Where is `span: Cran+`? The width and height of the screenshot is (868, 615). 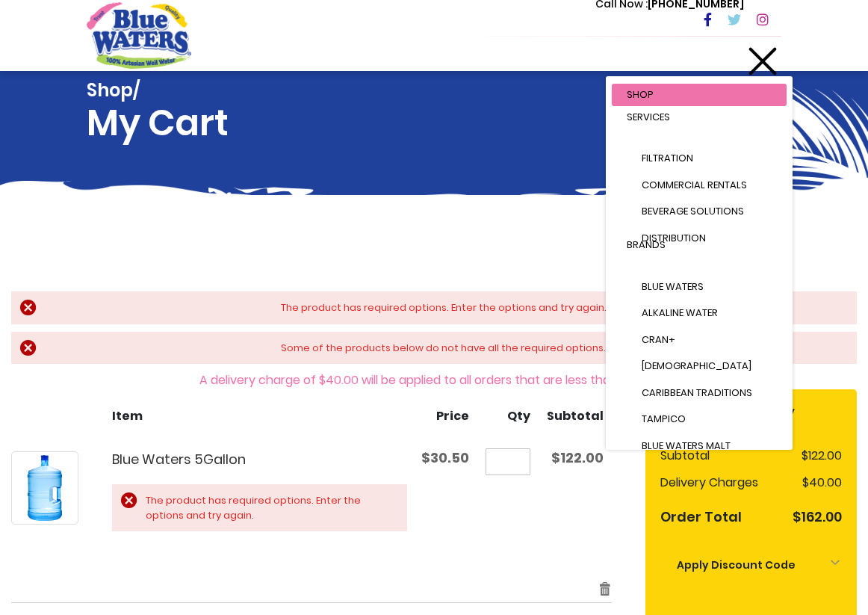 span: Cran+ is located at coordinates (658, 340).